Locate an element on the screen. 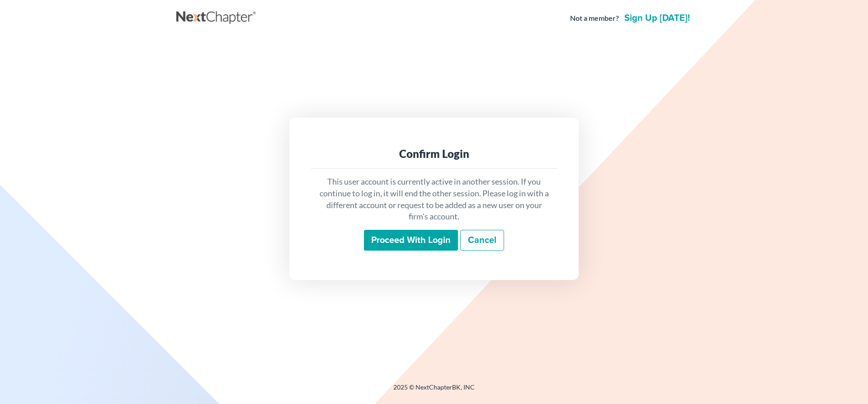  div: Confirm Login is located at coordinates (434, 154).